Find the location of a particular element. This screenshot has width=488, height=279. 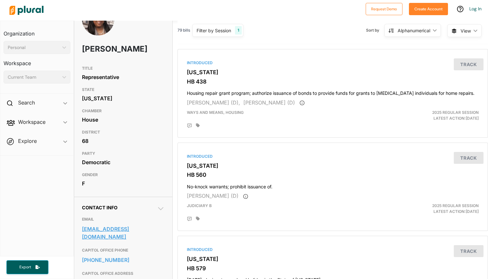

h3: DISTRICT is located at coordinates (123, 132).